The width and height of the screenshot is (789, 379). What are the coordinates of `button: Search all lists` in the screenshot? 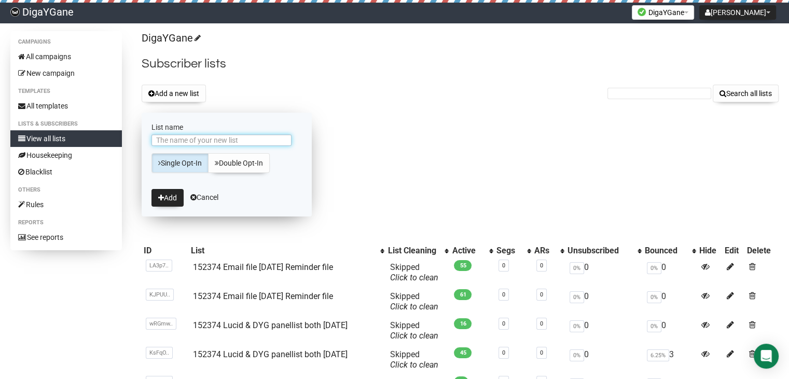 It's located at (745, 93).